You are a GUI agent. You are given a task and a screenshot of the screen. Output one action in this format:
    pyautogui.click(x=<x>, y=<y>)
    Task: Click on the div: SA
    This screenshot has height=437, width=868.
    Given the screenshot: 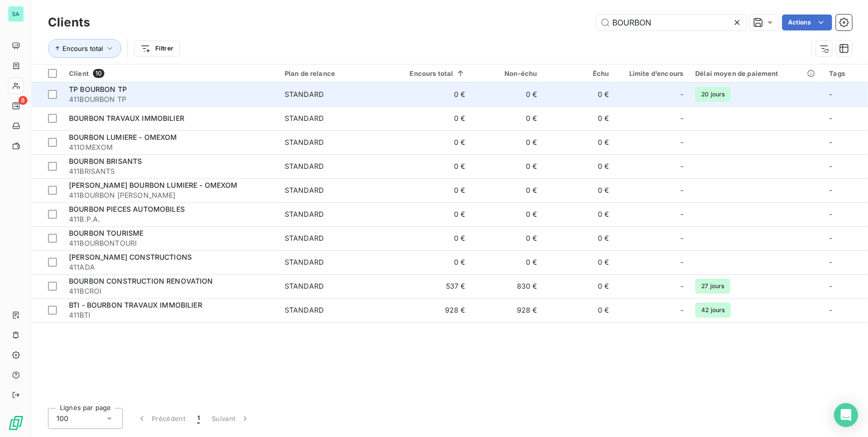 What is the action you would take?
    pyautogui.click(x=16, y=14)
    